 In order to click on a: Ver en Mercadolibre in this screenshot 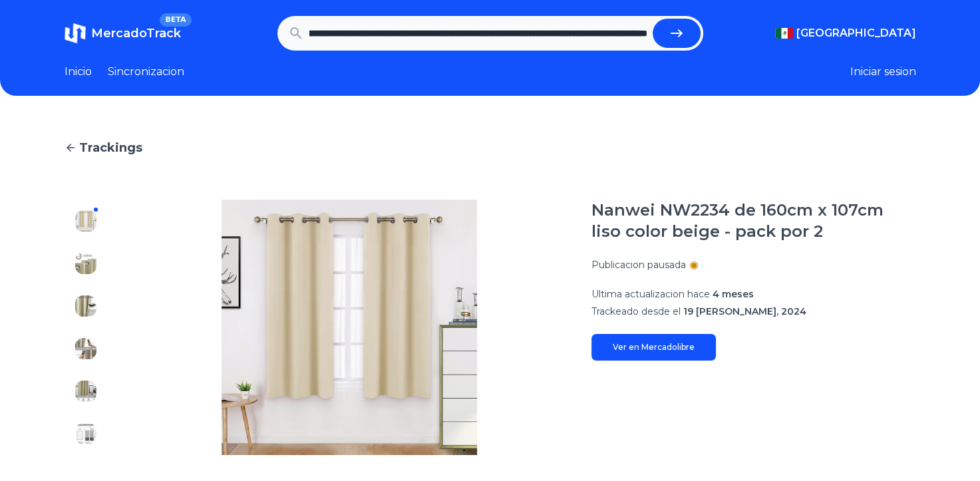, I will do `click(654, 347)`.